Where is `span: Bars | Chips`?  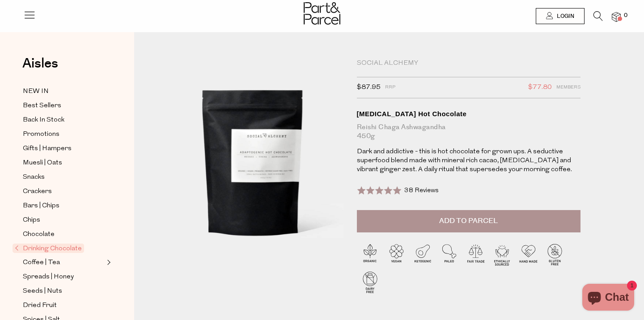 span: Bars | Chips is located at coordinates (41, 206).